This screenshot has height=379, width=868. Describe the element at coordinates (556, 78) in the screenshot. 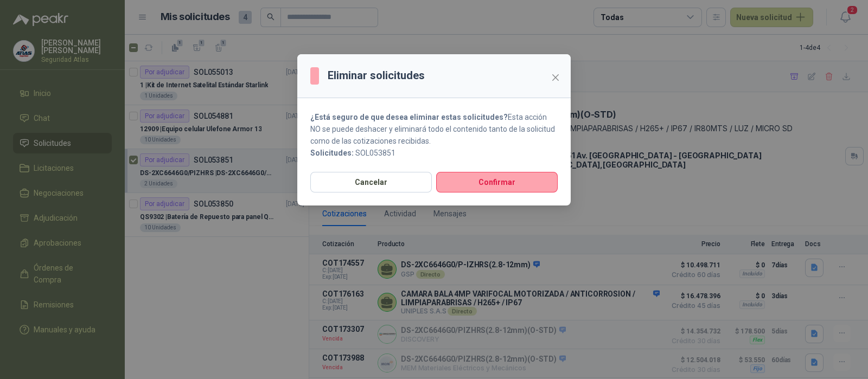

I see `button: Close` at that location.